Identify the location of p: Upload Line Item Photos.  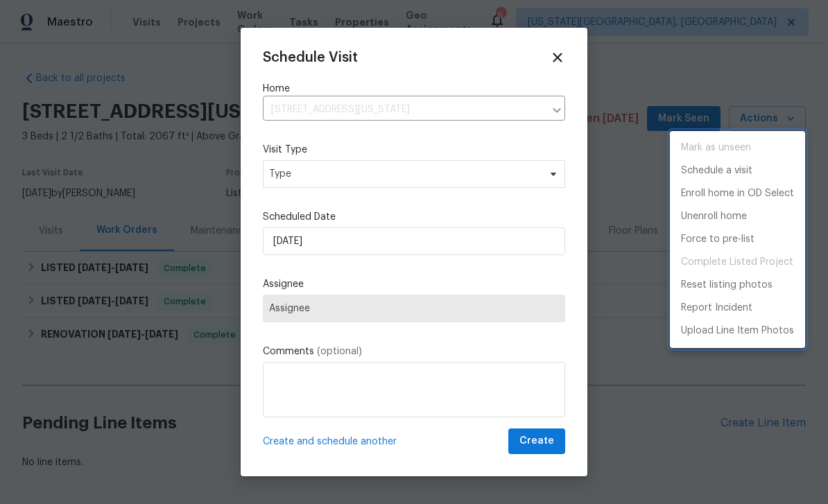
(737, 331).